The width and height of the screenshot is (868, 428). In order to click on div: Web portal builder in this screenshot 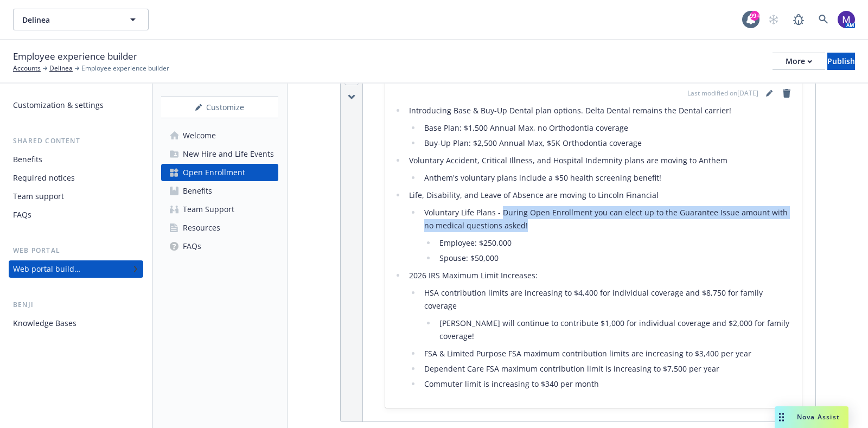, I will do `click(47, 269)`.